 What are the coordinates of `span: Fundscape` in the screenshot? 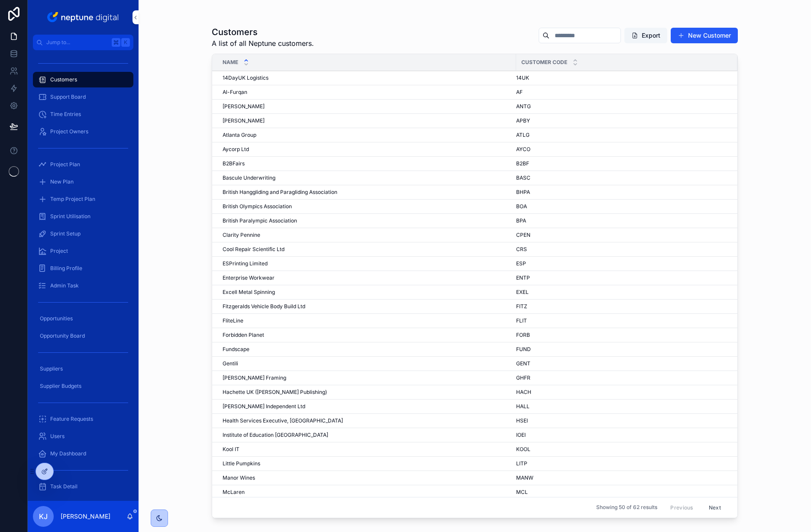 It's located at (236, 350).